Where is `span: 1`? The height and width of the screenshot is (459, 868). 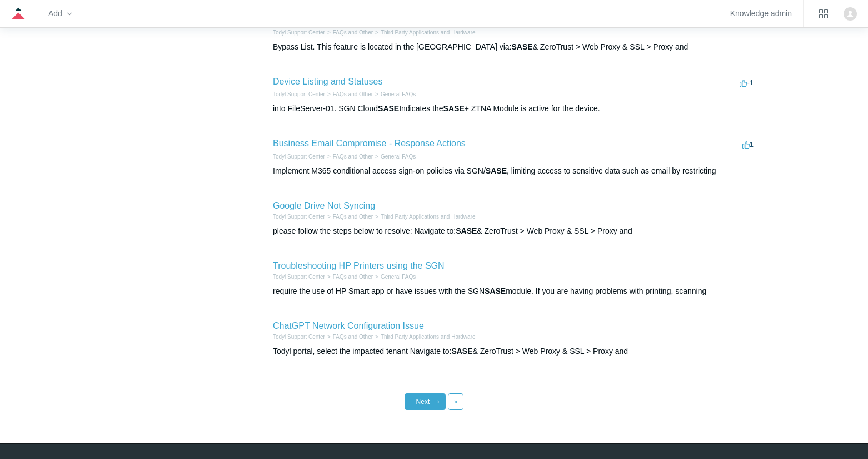 span: 1 is located at coordinates (748, 144).